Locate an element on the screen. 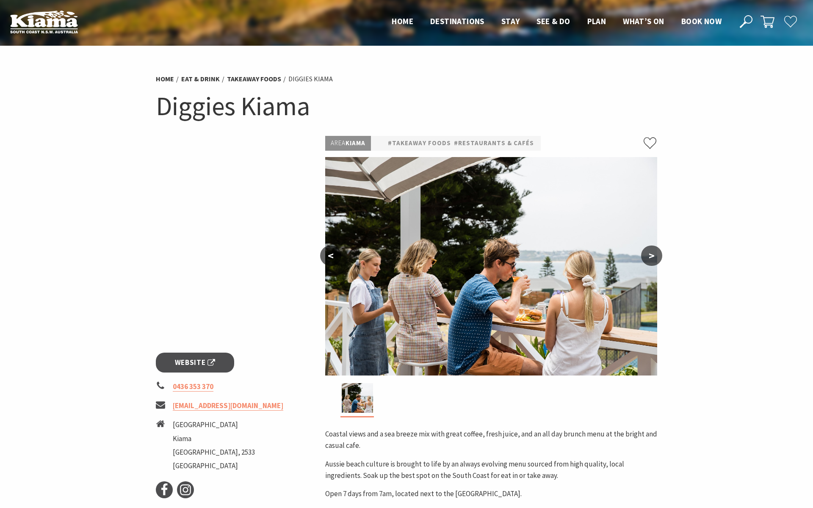 This screenshot has height=508, width=813. p: Aussie beach culture is brought to life by an always evolving menu sourced from high quality, loc... is located at coordinates (491, 470).